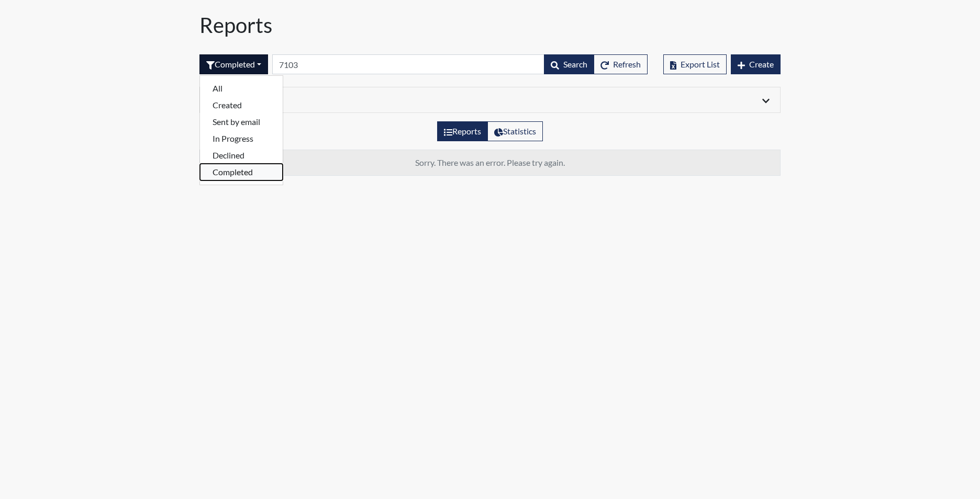  What do you see at coordinates (241, 105) in the screenshot?
I see `button: Created` at bounding box center [241, 105].